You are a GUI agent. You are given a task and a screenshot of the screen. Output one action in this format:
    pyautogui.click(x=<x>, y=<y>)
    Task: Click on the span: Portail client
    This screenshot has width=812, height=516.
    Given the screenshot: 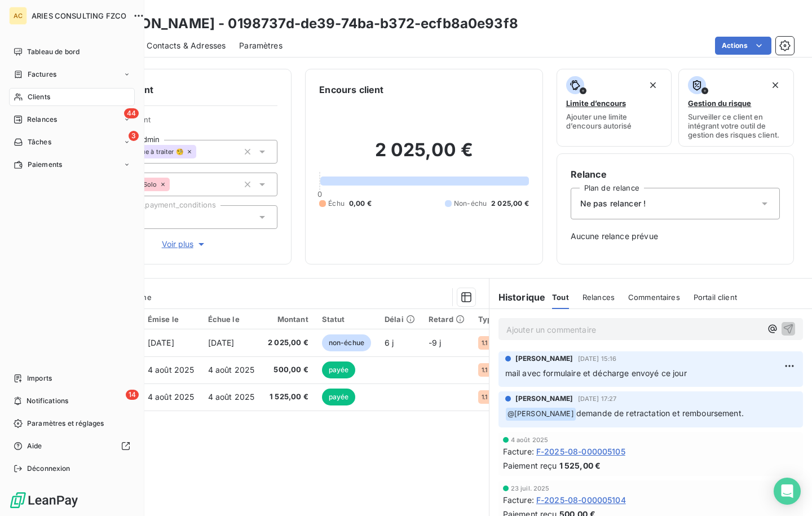 What is the action you would take?
    pyautogui.click(x=716, y=297)
    